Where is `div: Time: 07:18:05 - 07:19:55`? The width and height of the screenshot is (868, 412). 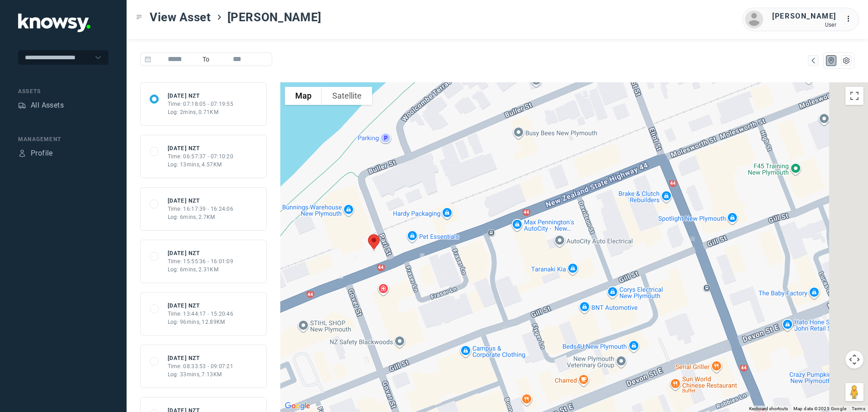 div: Time: 07:18:05 - 07:19:55 is located at coordinates (201, 104).